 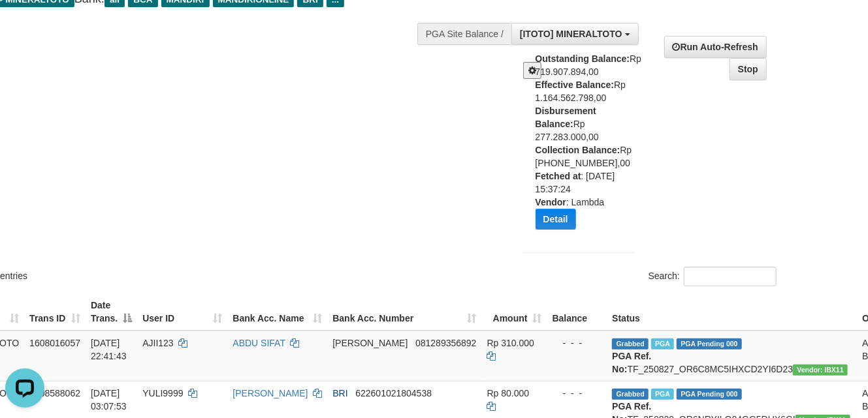 I want to click on b: Fetched at, so click(x=559, y=176).